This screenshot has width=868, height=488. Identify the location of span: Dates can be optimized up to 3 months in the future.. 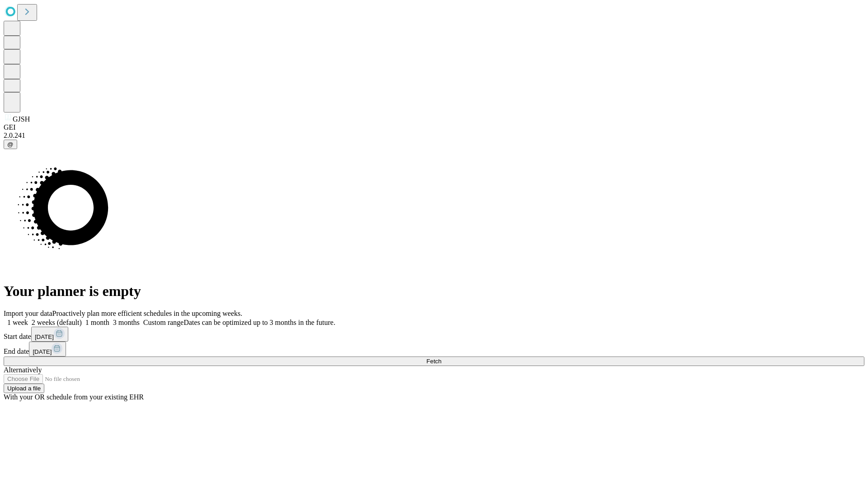
(259, 322).